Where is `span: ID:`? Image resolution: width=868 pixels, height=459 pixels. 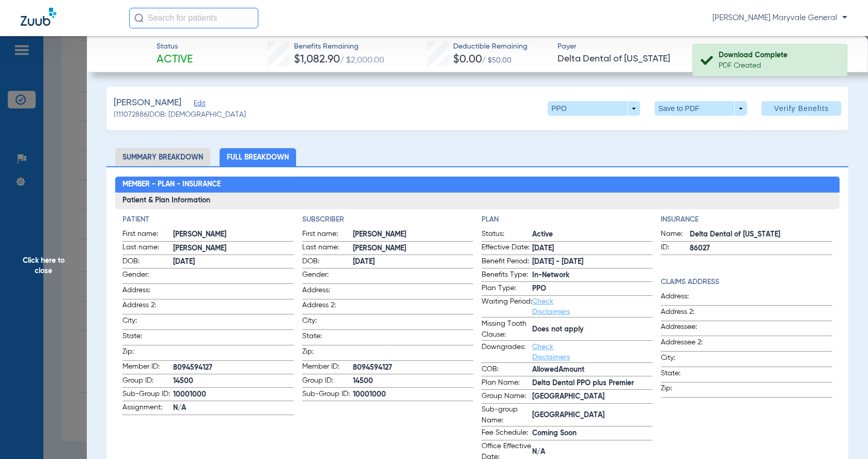
span: ID: is located at coordinates (675, 248).